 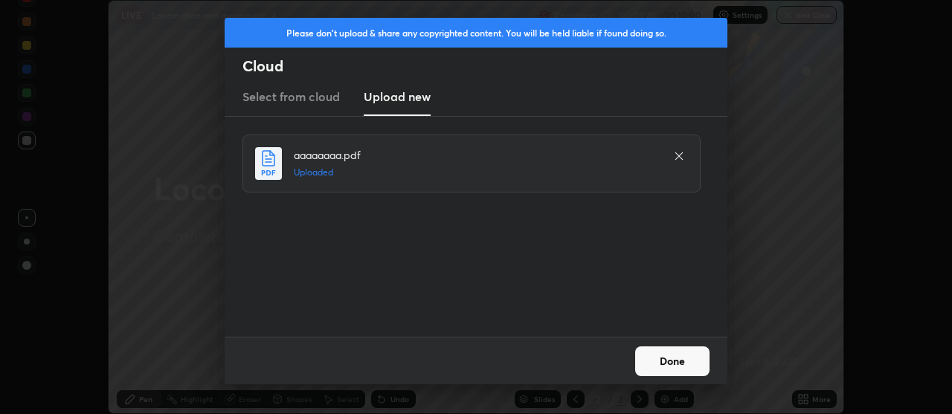 I want to click on button: Done, so click(x=672, y=361).